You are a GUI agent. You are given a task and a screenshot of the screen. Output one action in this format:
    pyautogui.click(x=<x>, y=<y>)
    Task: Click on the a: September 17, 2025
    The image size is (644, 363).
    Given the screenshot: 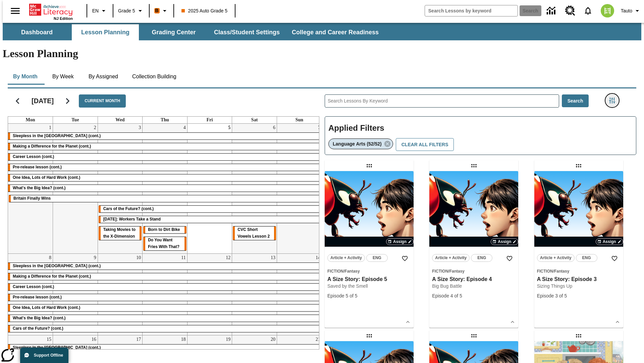 What is the action you would take?
    pyautogui.click(x=139, y=339)
    